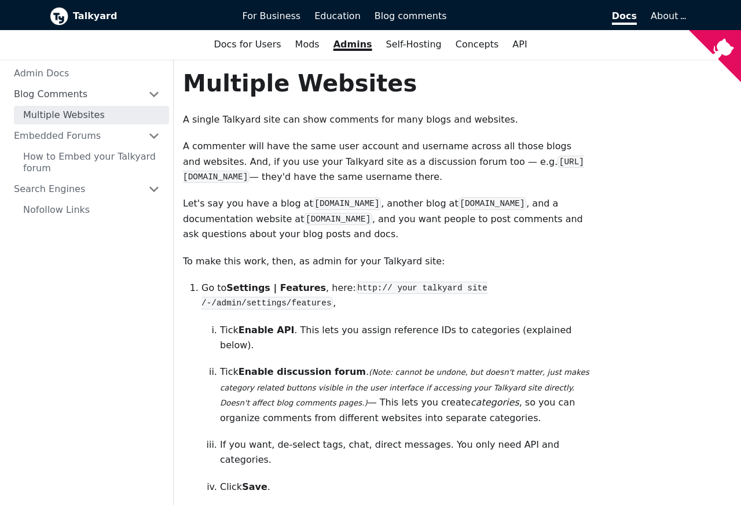  I want to click on b: Talkyard, so click(149, 16).